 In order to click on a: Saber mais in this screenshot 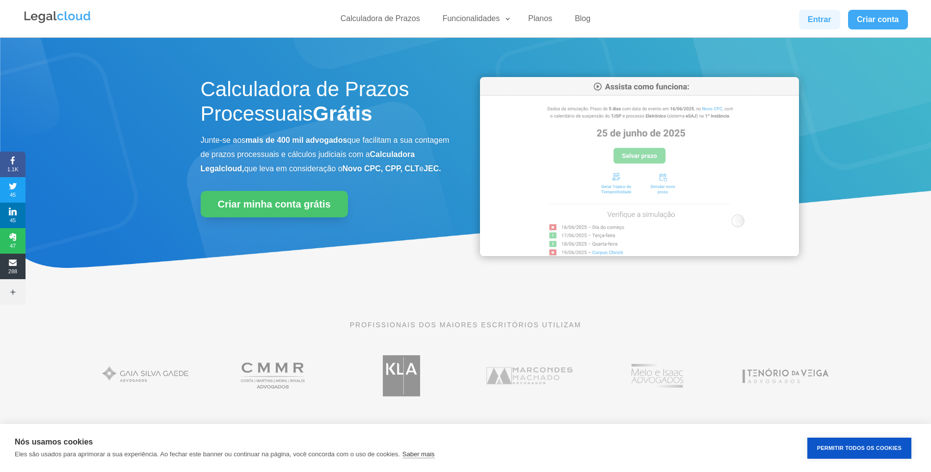, I will do `click(419, 455)`.